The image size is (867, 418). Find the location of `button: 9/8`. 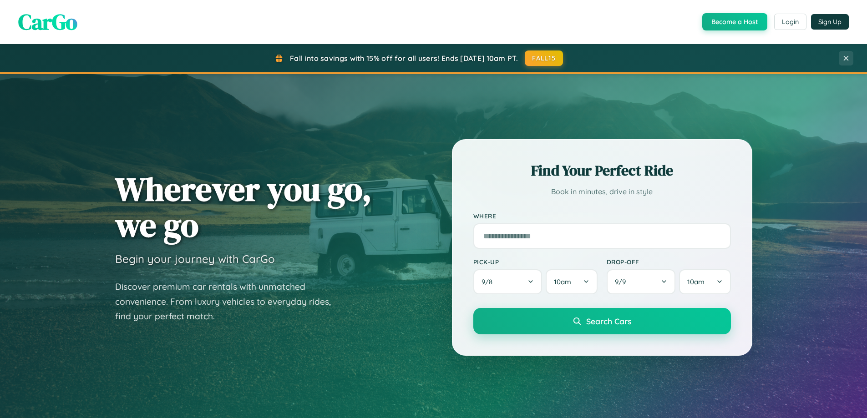

button: 9/8 is located at coordinates (508, 282).